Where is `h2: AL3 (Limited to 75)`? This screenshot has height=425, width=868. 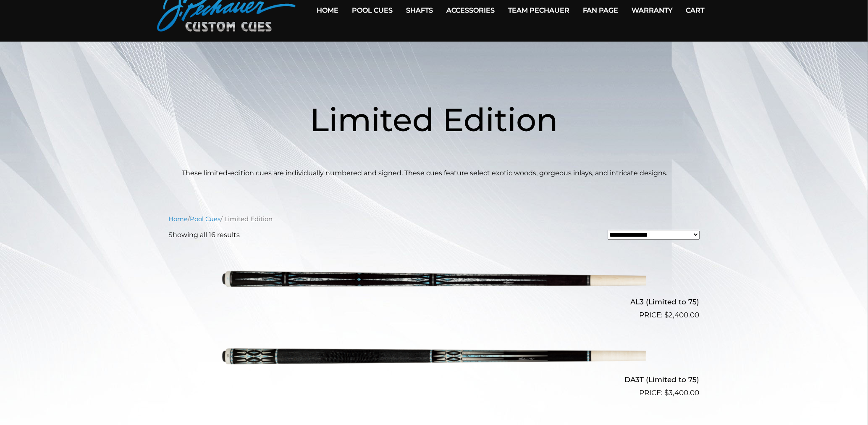 h2: AL3 (Limited to 75) is located at coordinates (434, 302).